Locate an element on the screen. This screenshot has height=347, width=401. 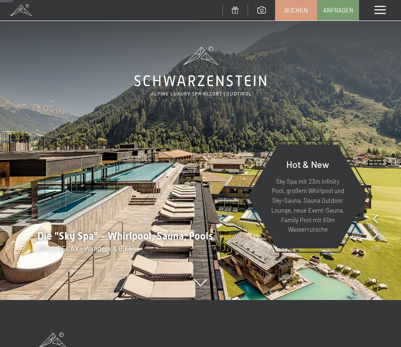
span: Buchen is located at coordinates (296, 10).